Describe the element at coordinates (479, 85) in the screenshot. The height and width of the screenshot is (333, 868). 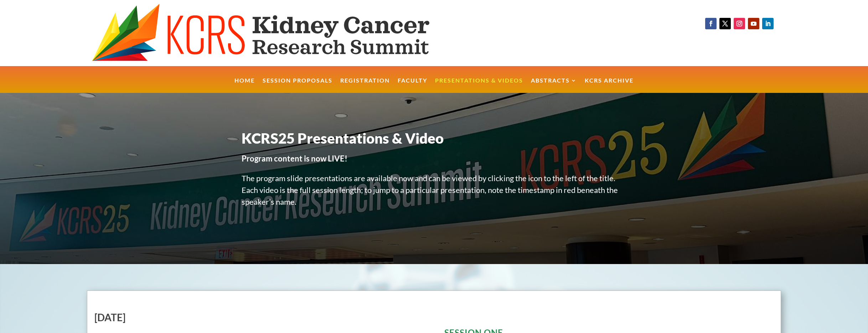
I see `a: Presentations & Videos` at that location.